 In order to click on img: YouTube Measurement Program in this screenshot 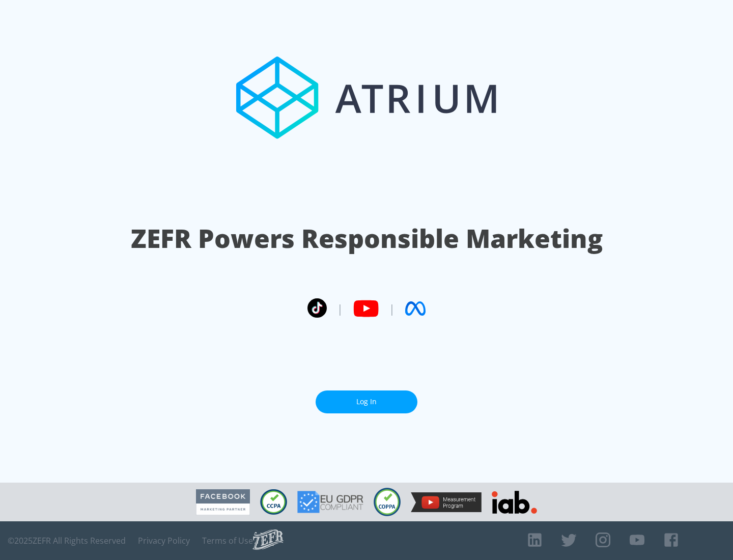, I will do `click(446, 502)`.